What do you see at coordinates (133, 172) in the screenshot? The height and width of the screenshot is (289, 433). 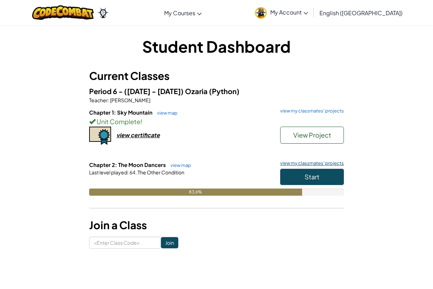 I see `span: 64.` at bounding box center [133, 172].